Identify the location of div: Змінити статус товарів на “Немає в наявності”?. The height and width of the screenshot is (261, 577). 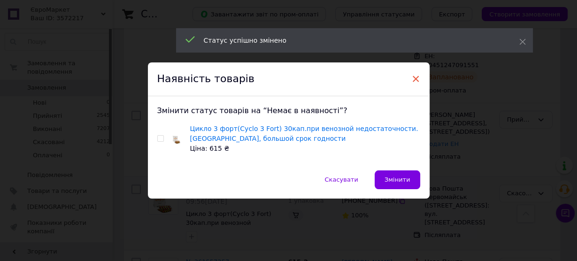
(289, 111).